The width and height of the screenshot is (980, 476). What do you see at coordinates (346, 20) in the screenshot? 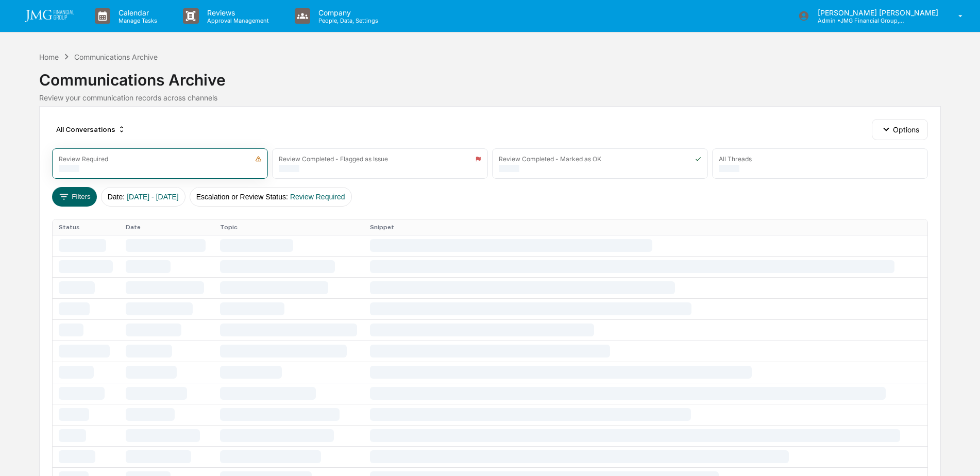
I see `p: People, Data, Settings` at bounding box center [346, 20].